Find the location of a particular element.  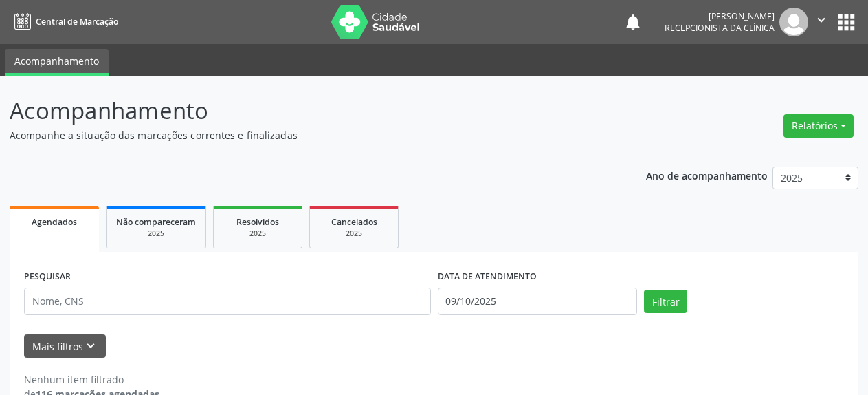

button: apps is located at coordinates (846, 22).